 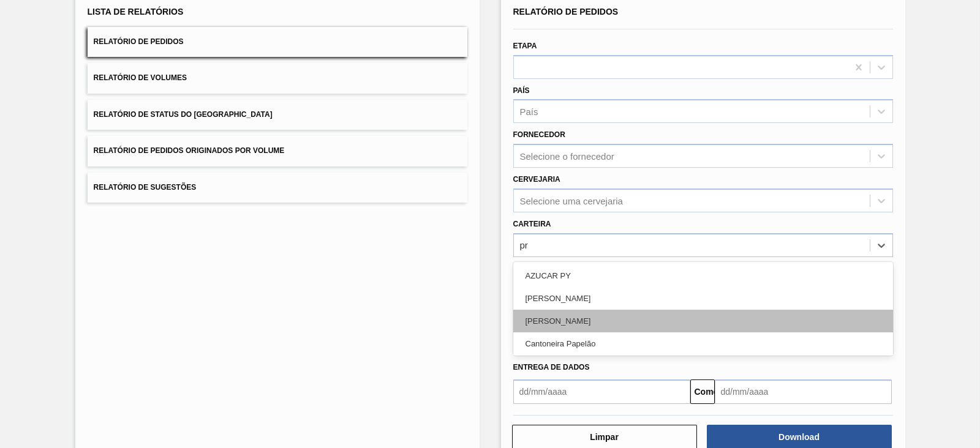 What do you see at coordinates (604, 437) in the screenshot?
I see `font: Limpar` at bounding box center [604, 437].